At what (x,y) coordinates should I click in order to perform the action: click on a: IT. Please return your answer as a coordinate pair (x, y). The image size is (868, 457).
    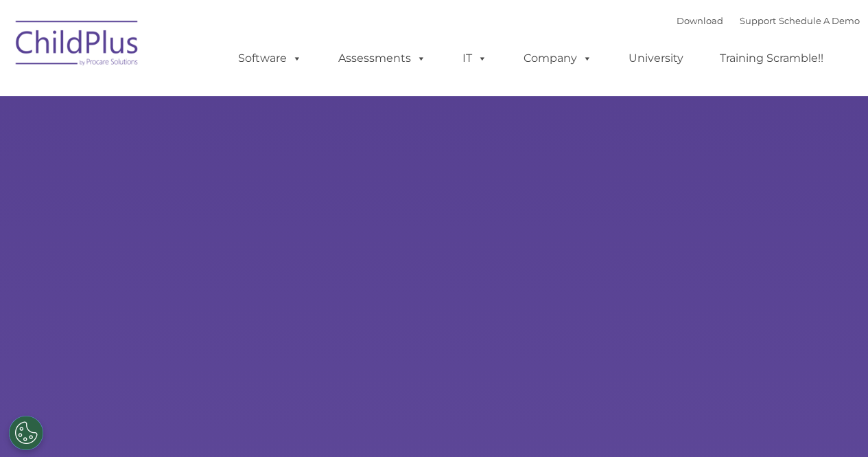
    Looking at the image, I should click on (475, 59).